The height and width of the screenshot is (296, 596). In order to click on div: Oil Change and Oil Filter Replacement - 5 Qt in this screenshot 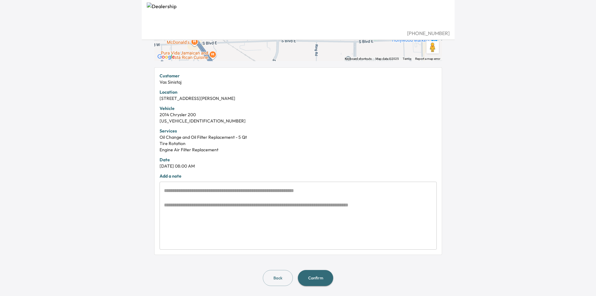, I will do `click(298, 137)`.